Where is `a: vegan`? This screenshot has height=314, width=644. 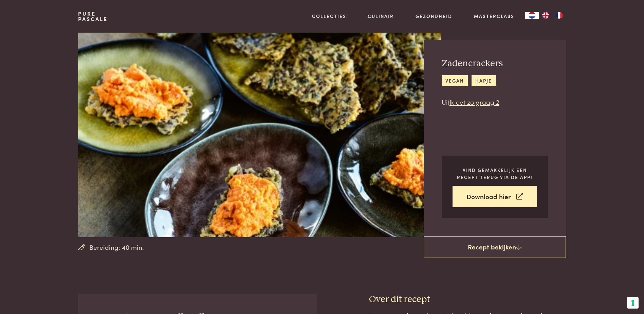
a: vegan is located at coordinates (455, 80).